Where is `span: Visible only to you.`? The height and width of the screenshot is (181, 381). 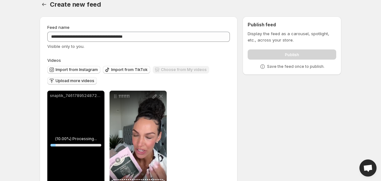 span: Visible only to you. is located at coordinates (66, 46).